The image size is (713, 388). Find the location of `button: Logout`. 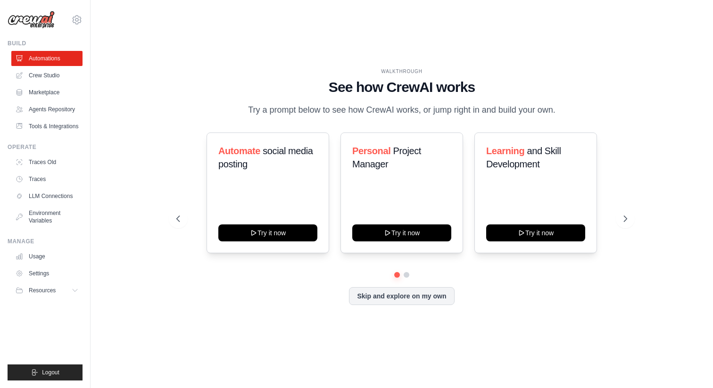

button: Logout is located at coordinates (45, 373).